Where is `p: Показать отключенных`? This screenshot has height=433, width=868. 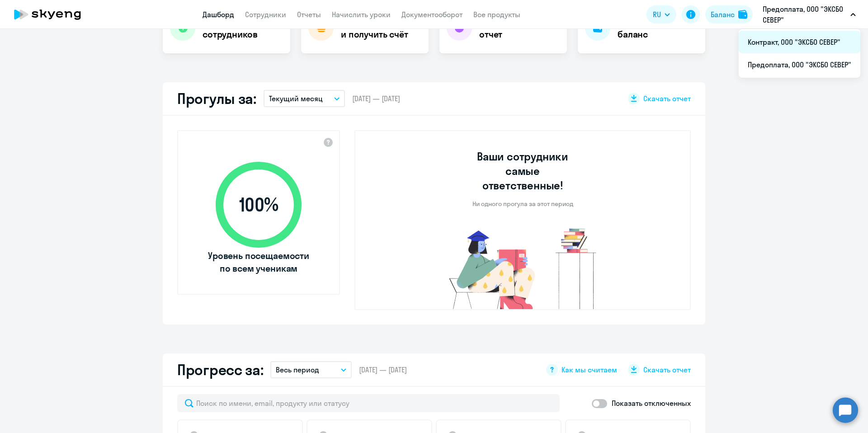 p: Показать отключенных is located at coordinates (651, 403).